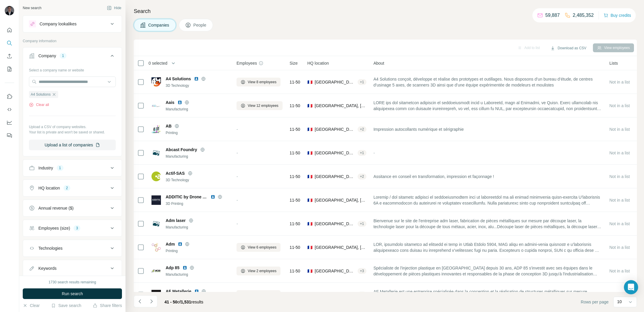 The image size is (644, 312). I want to click on button: Feedback, so click(9, 135).